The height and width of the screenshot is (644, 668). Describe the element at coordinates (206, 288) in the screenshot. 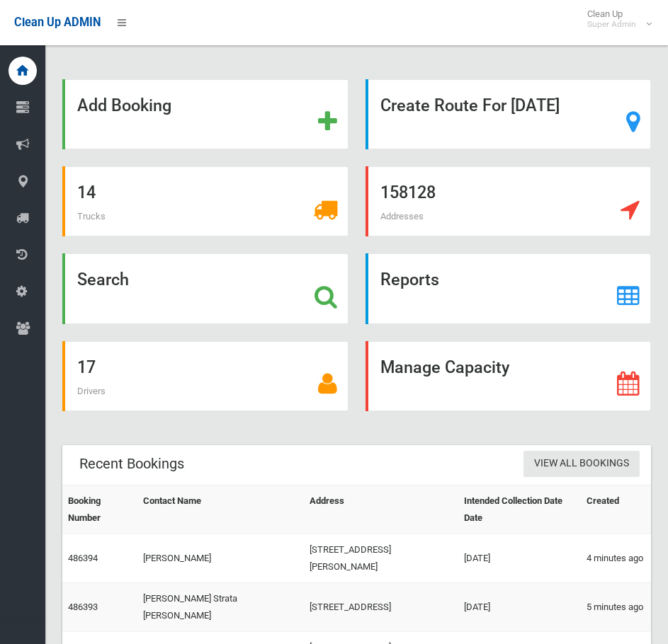

I see `a: Search` at that location.